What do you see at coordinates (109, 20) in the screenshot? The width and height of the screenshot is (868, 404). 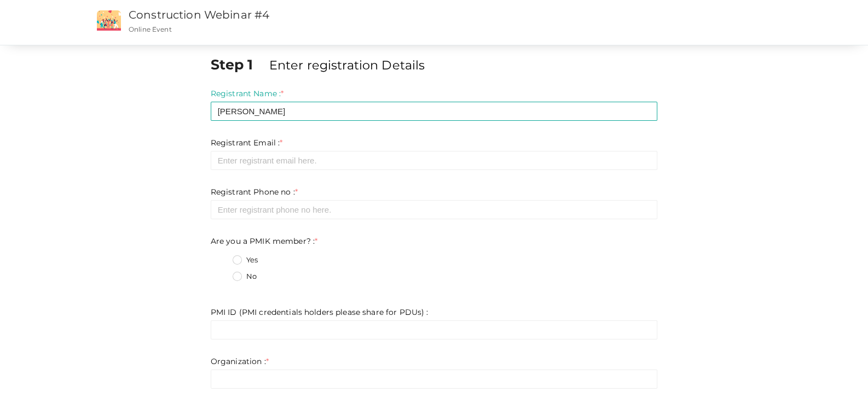 I see `img: event2.png` at bounding box center [109, 20].